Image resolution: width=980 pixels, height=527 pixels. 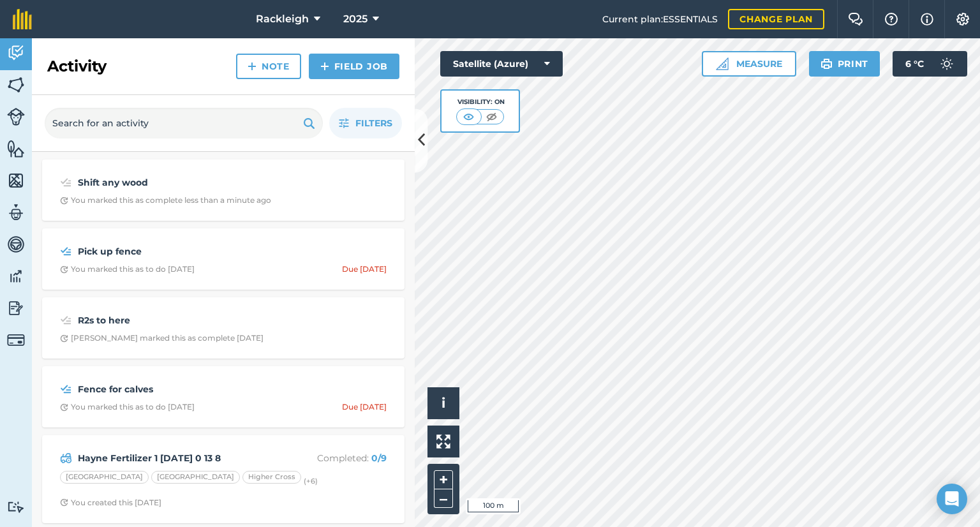 What do you see at coordinates (22, 19) in the screenshot?
I see `img: fieldmargin Logo` at bounding box center [22, 19].